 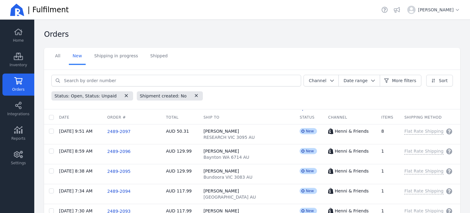 What do you see at coordinates (119, 171) in the screenshot?
I see `a: 2489-2095` at bounding box center [119, 171].